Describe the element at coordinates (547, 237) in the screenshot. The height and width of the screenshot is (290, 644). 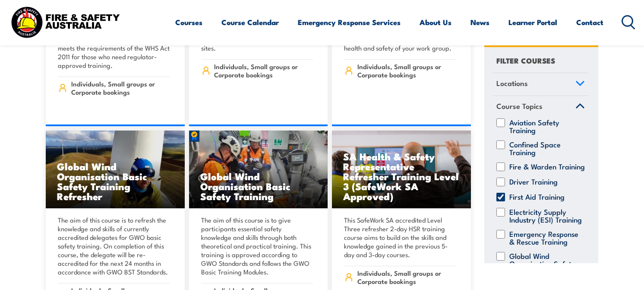
I see `label: Emergency Response & Rescue Training` at that location.